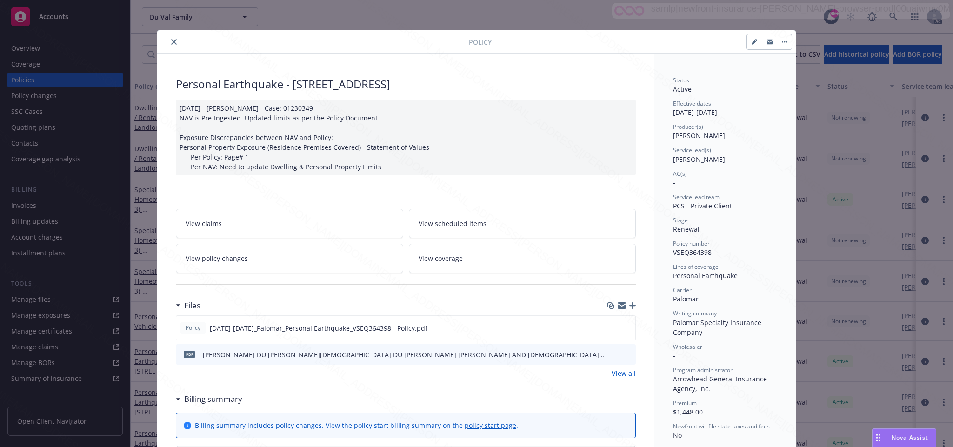 The width and height of the screenshot is (953, 447). Describe the element at coordinates (695, 313) in the screenshot. I see `span: Writing company` at that location.